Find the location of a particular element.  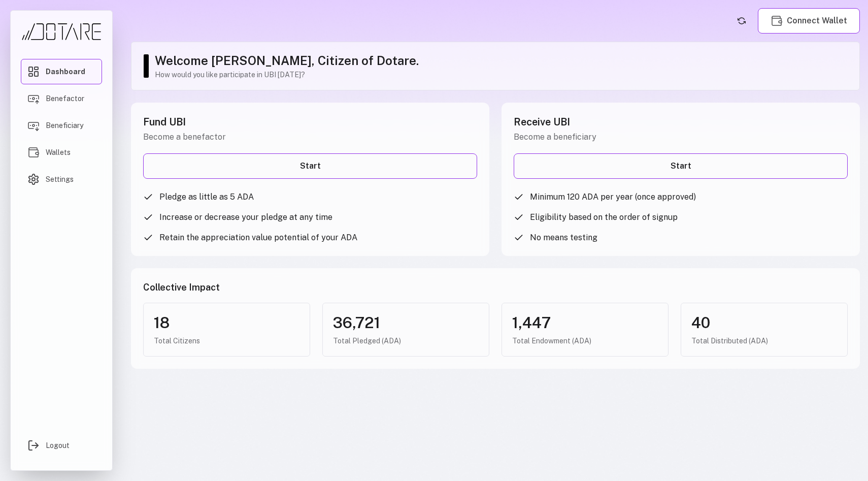

div: Total Pledged (ADA) is located at coordinates (406, 341).